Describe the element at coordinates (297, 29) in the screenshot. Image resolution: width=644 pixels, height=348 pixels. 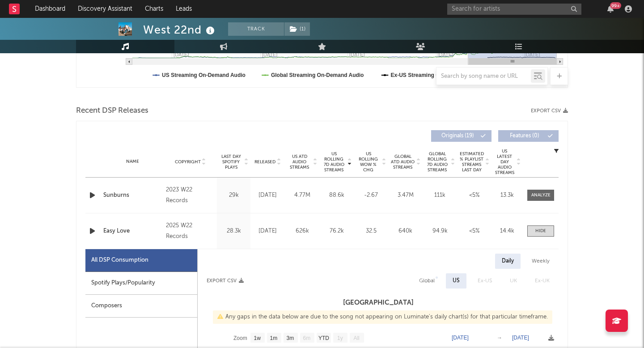
I see `span: ( 1 )` at that location.